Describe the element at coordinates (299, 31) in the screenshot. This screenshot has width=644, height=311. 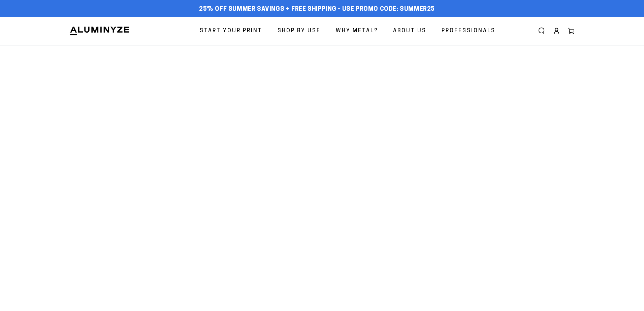
I see `a: Shop By Use` at that location.